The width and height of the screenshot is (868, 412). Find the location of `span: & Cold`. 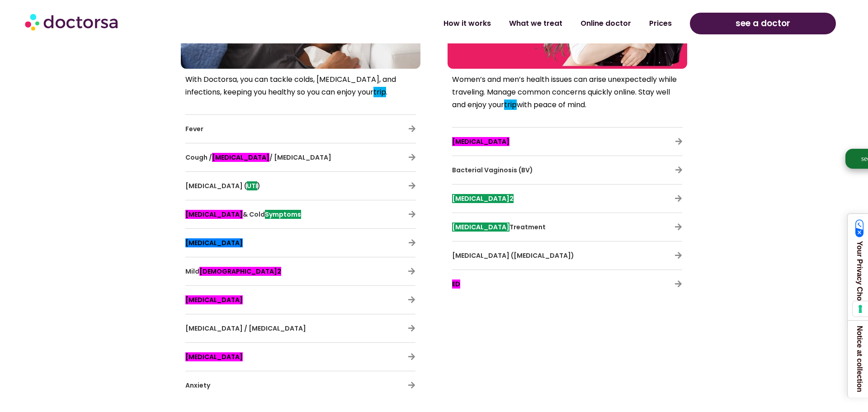

span: & Cold is located at coordinates (243, 214).